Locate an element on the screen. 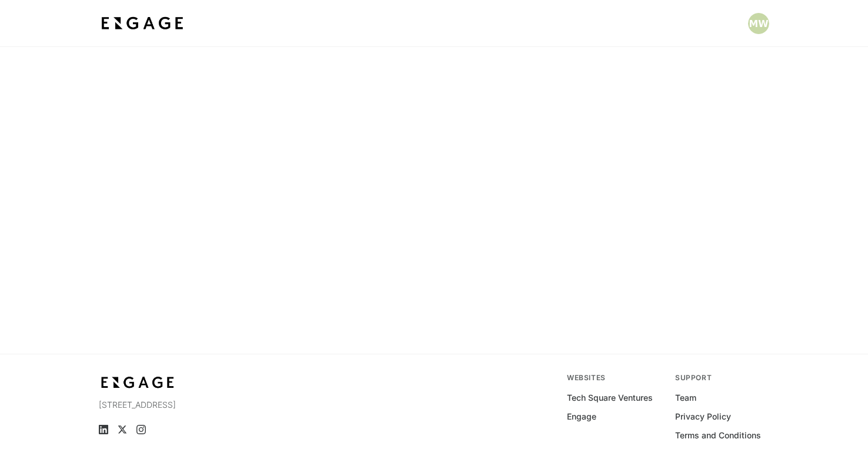  a: Team is located at coordinates (686, 398).